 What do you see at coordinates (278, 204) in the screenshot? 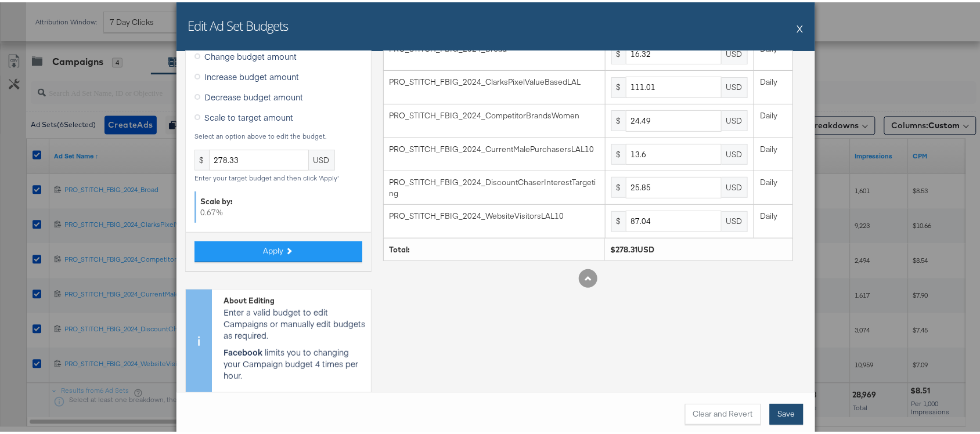
I see `div: 0.67 %` at bounding box center [278, 204].